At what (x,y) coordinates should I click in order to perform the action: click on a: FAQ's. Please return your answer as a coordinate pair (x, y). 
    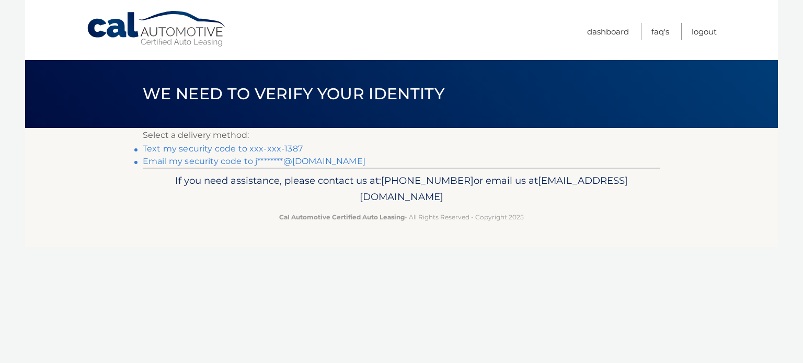
    Looking at the image, I should click on (660, 31).